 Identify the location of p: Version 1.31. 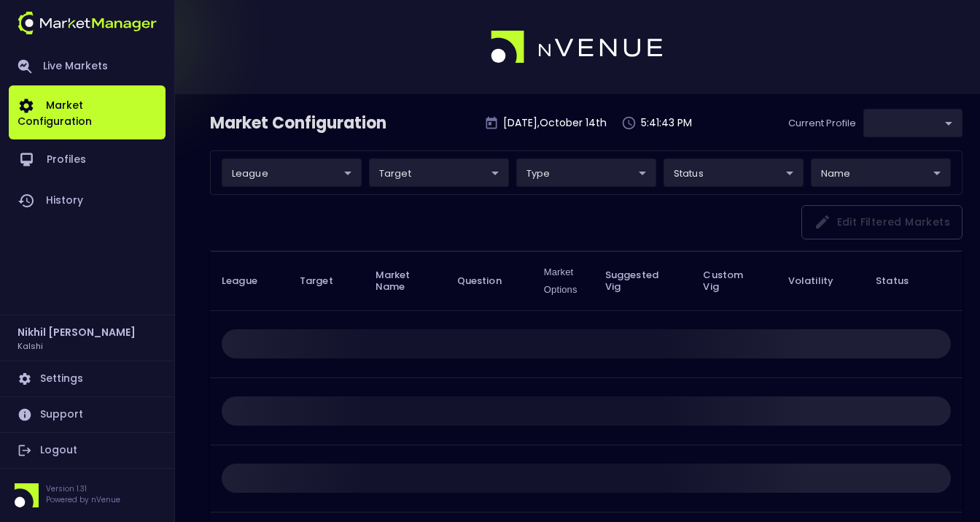
(83, 488).